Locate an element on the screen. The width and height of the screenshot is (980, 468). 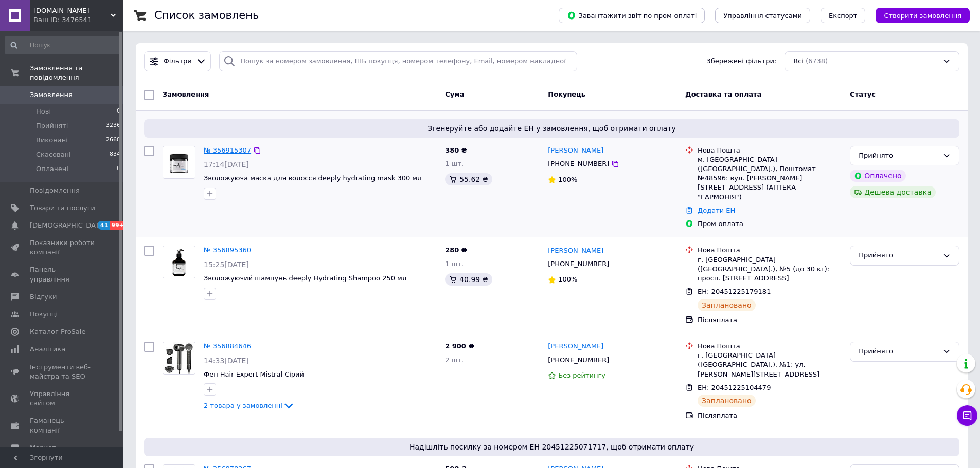
span: Всі is located at coordinates (798, 61).